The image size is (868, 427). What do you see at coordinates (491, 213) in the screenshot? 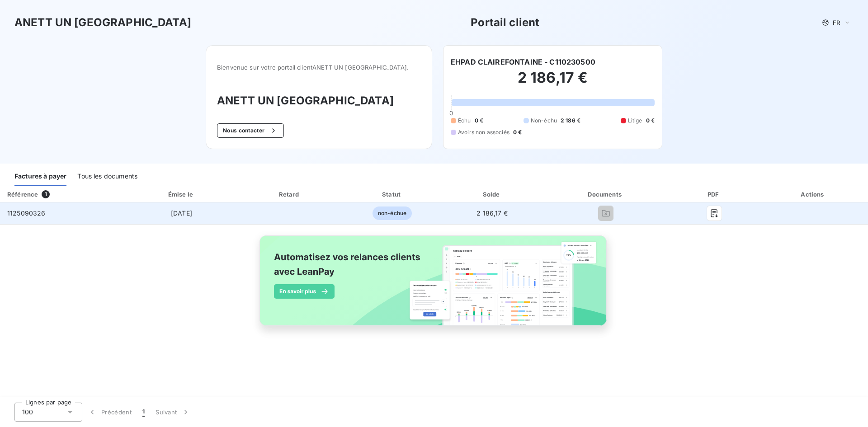
I see `span: 2 186,17 €` at bounding box center [491, 213].